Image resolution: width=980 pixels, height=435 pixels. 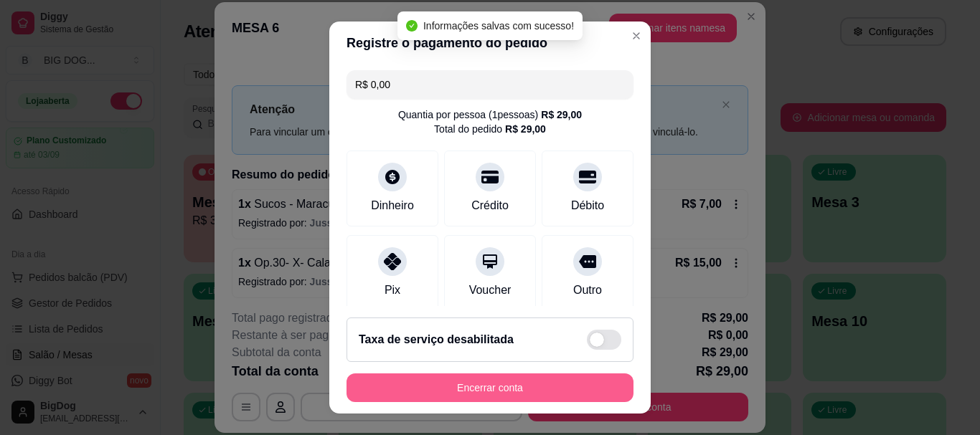 What do you see at coordinates (498, 26) in the screenshot?
I see `span: Informações salvas com sucesso!` at bounding box center [498, 26].